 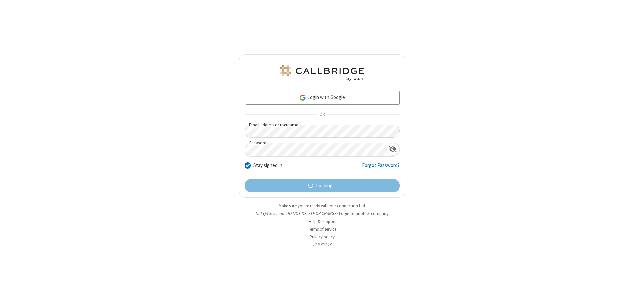 I want to click on li: Not QA Selenium DO NOT DELETE OR CHANGE?, so click(x=322, y=214).